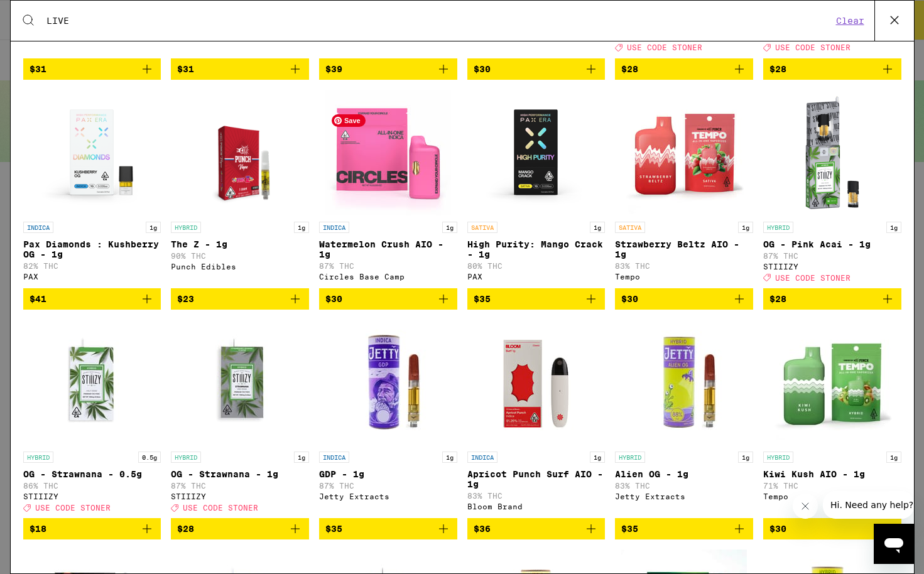 The image size is (924, 574). I want to click on a: Open page for Watermelon Crush AIO - 1g from Circles Base Camp, so click(388, 189).